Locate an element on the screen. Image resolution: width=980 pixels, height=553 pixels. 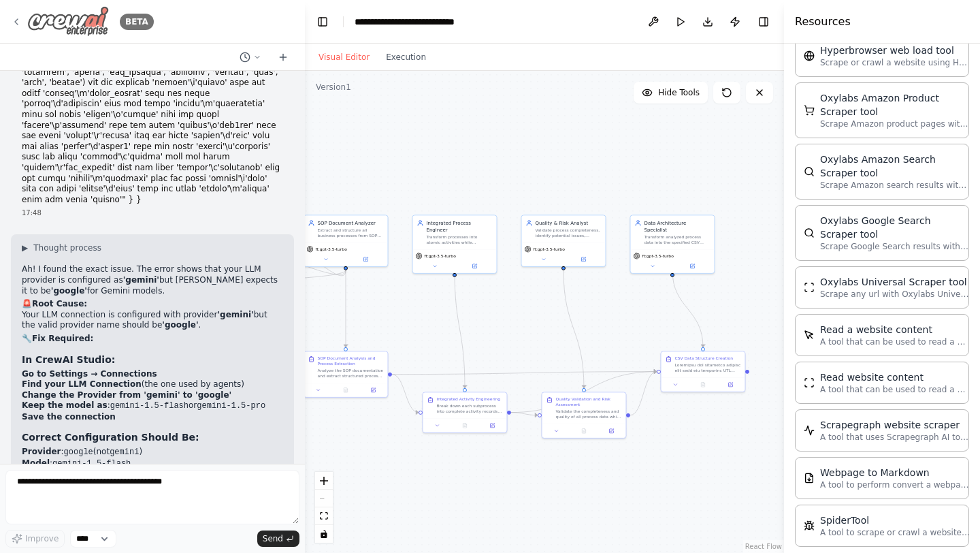
g: Edge from cd1685e3-7d27-453e-9b7c-530009e362f9 to ec053d43-7524-4758-9895-6d89f39990b1 is located at coordinates (643, 394).